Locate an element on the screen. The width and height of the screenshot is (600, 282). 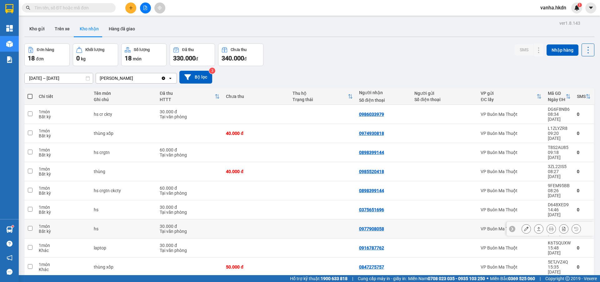
img: warehouse-icon is located at coordinates (9, 44).